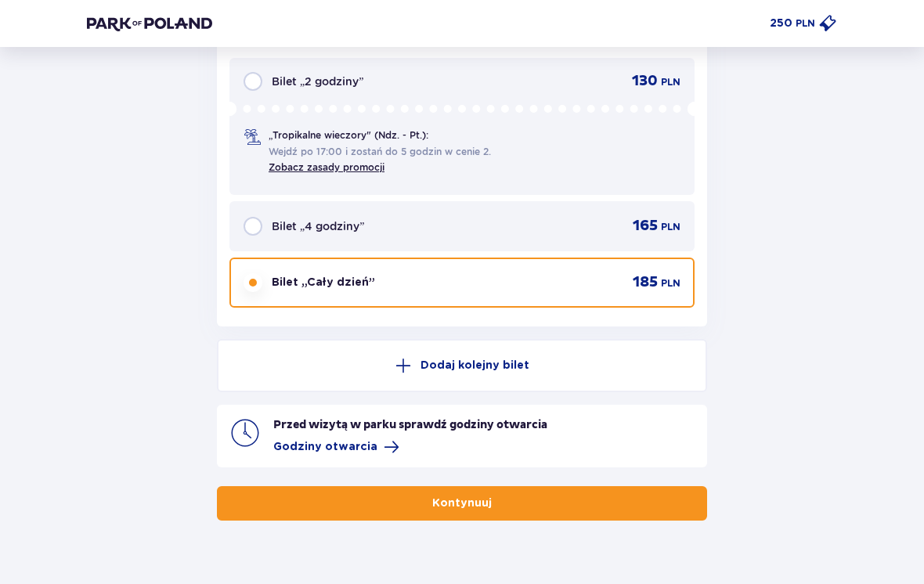 The image size is (924, 584). What do you see at coordinates (379, 152) in the screenshot?
I see `span: Wejdź po 17:00 i zostań do 5 godzin w cenie 2.` at bounding box center [379, 152].